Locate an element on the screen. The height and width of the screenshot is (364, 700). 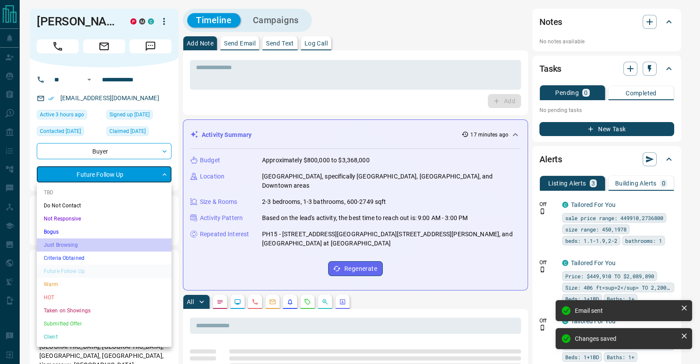
li: TBD is located at coordinates (104, 193).